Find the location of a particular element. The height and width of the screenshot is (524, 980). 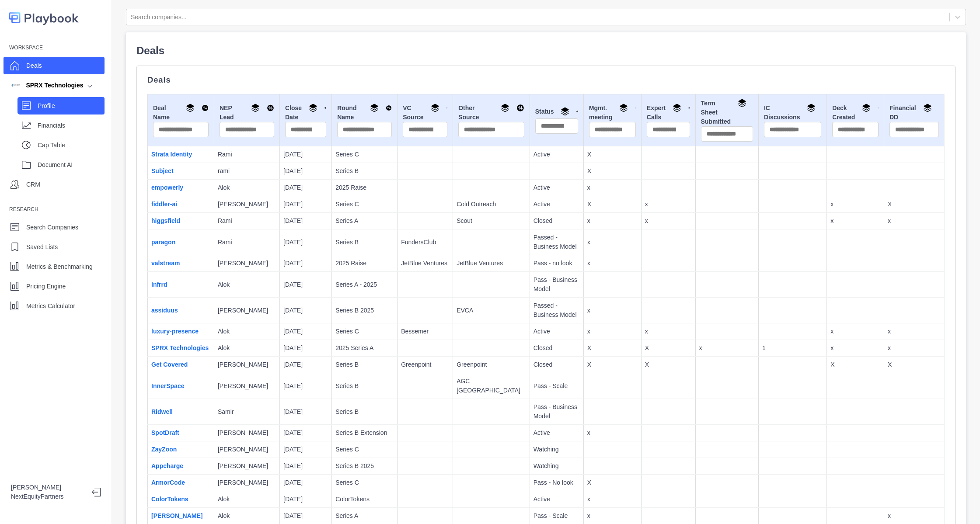

p: JetBlue Ventures is located at coordinates (491, 263).